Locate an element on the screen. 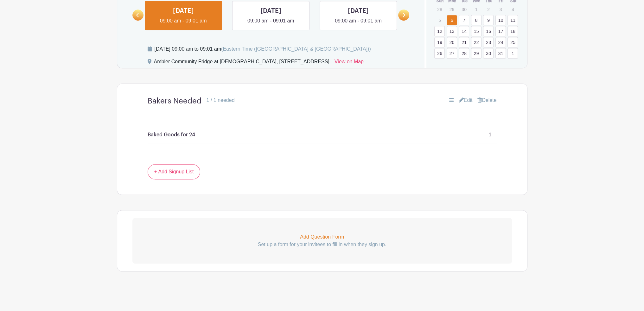 This screenshot has height=311, width=644. p: 3 is located at coordinates (500, 9).